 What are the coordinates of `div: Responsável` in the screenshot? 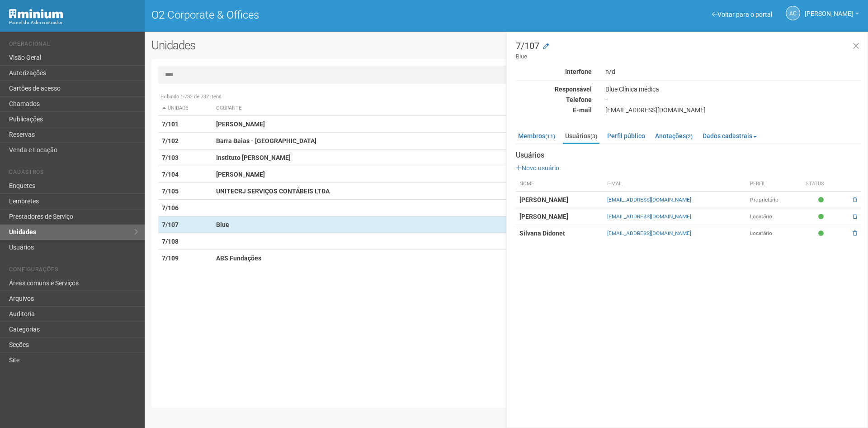 It's located at (554, 89).